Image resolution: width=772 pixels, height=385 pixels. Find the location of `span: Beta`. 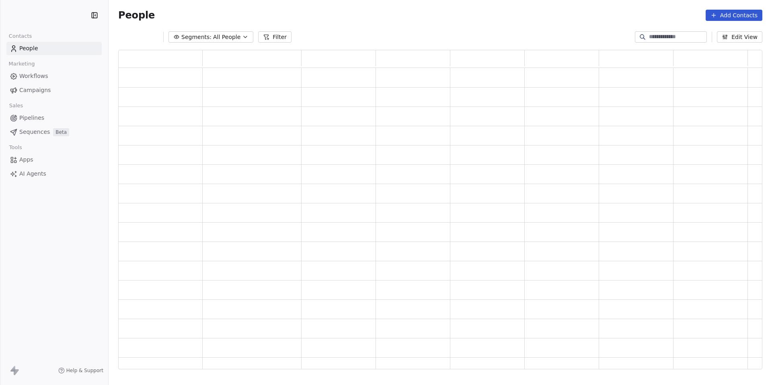

span: Beta is located at coordinates (61, 132).